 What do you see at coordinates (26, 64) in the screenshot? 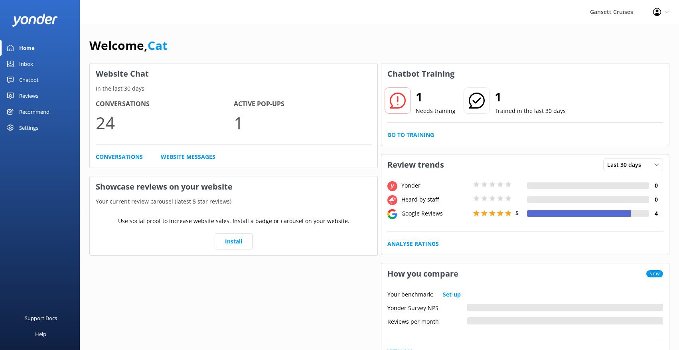
I see `div: Inbox` at bounding box center [26, 64].